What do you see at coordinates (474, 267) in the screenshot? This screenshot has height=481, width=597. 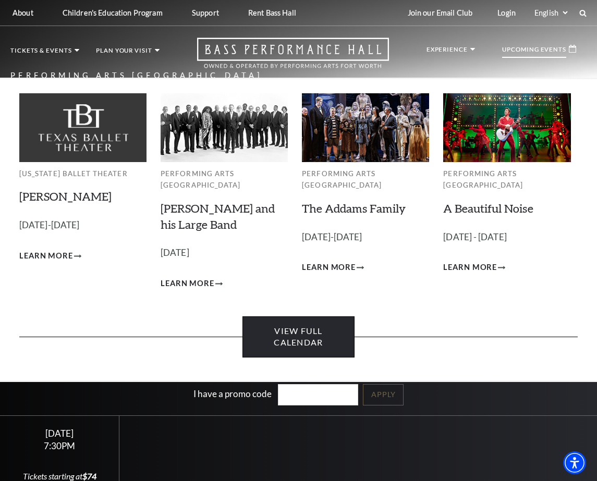 I see `a: Learn More A Beautiful Noise` at bounding box center [474, 267].